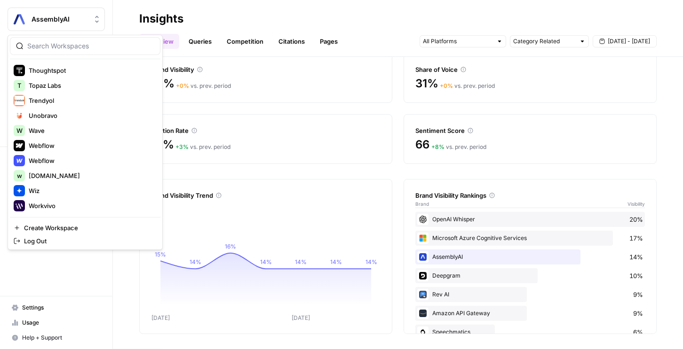 The width and height of the screenshot is (683, 349). Describe the element at coordinates (19, 116) in the screenshot. I see `img: Unobravo Logo` at that location.